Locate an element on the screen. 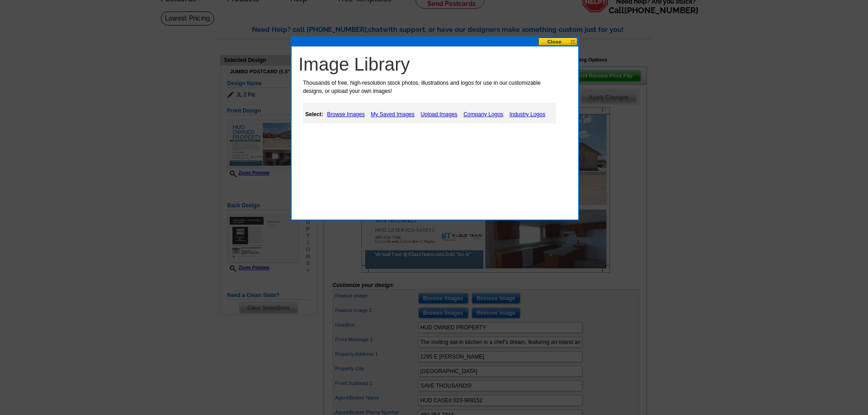  a: Upload Images is located at coordinates (439, 114).